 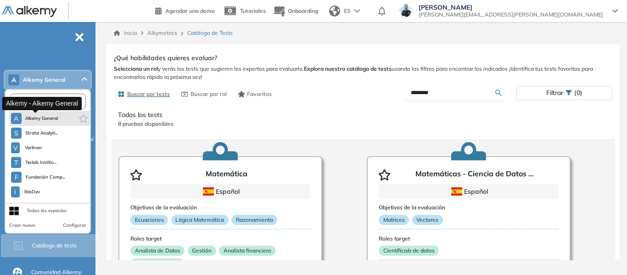 I want to click on button: Favoritos, so click(x=255, y=94).